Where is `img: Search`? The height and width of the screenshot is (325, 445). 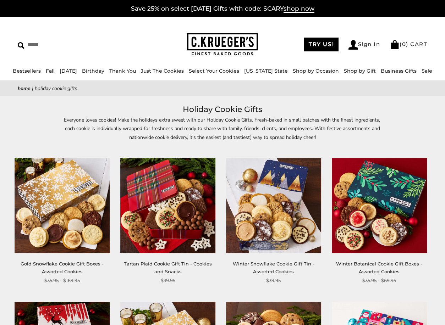
img: Search is located at coordinates (21, 45).